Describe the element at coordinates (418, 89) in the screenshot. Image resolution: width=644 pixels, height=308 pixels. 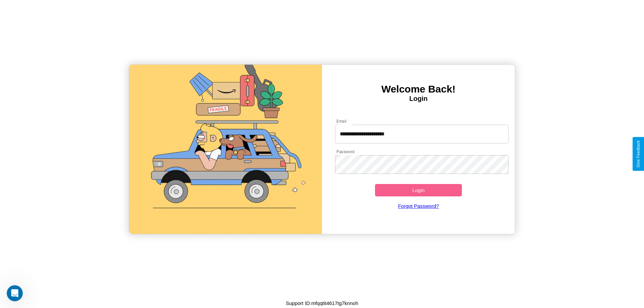
I see `h3: Welcome Back!` at that location.